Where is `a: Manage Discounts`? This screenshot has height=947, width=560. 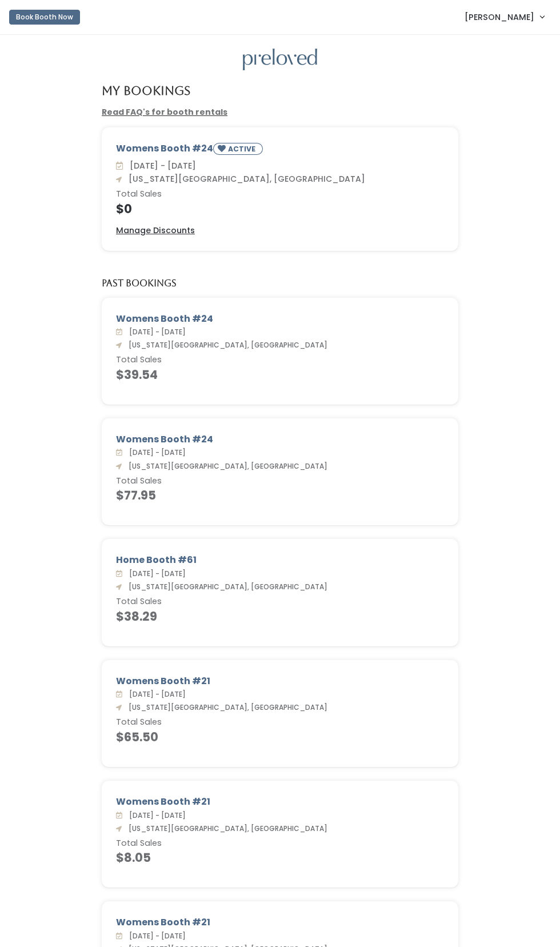 a: Manage Discounts is located at coordinates (155, 230).